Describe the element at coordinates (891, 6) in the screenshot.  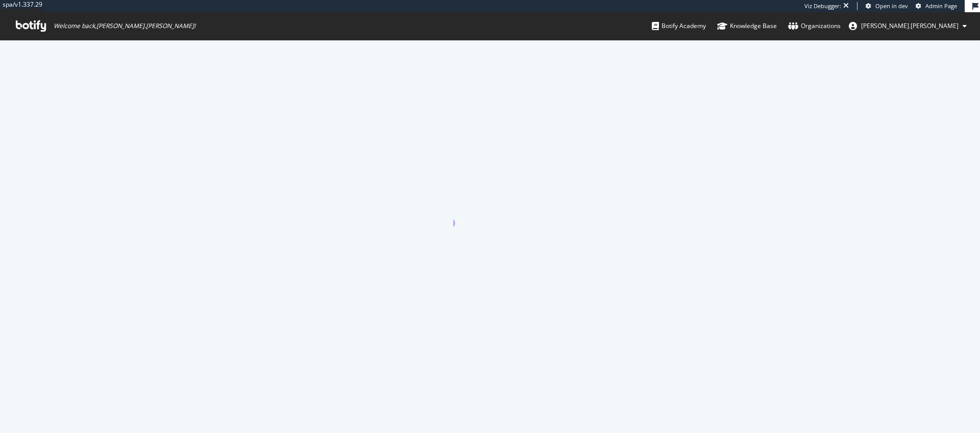
I see `span: Open in dev` at that location.